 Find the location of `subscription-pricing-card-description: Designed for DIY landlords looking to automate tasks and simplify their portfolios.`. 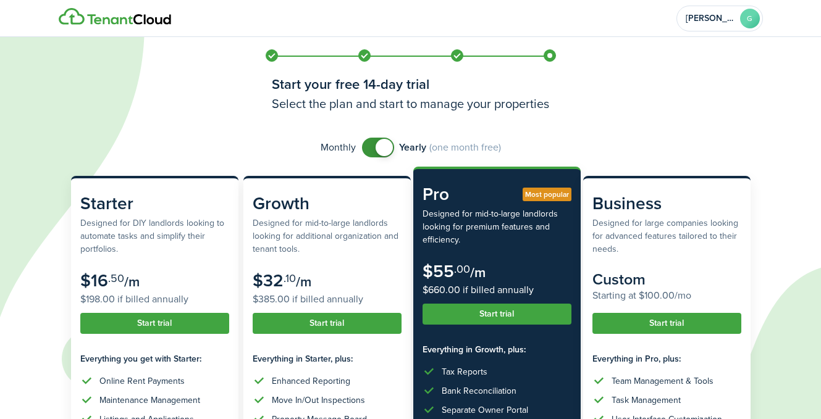

subscription-pricing-card-description: Designed for DIY landlords looking to automate tasks and simplify their portfolios. is located at coordinates (154, 236).